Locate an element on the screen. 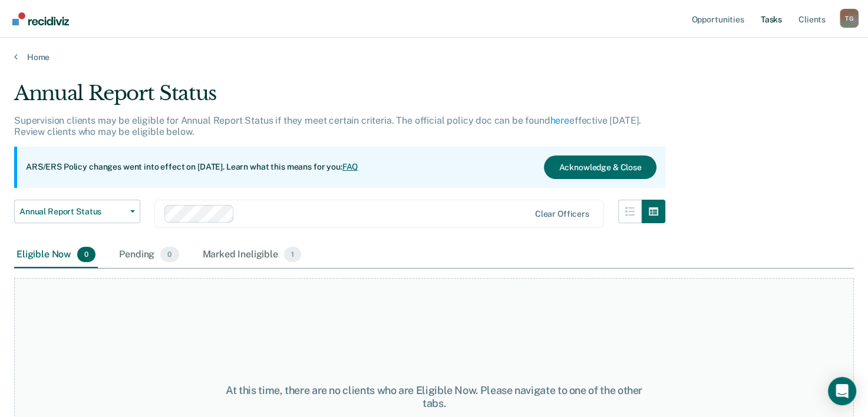  span: 1 is located at coordinates (292, 254).